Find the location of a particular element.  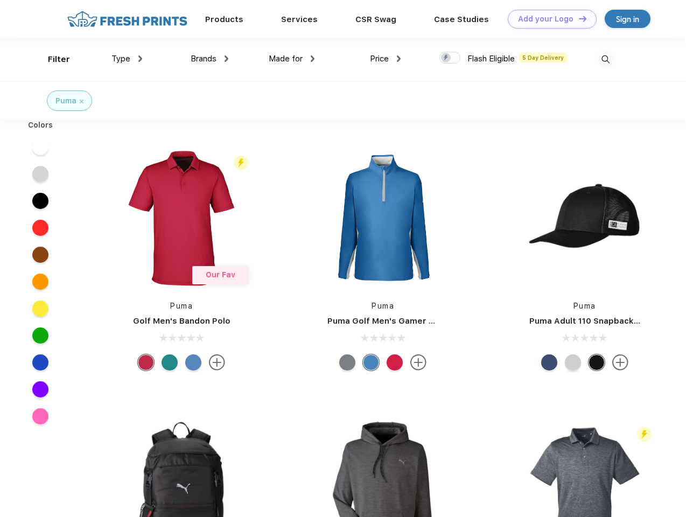

img: desktop_search.svg is located at coordinates (606, 59).